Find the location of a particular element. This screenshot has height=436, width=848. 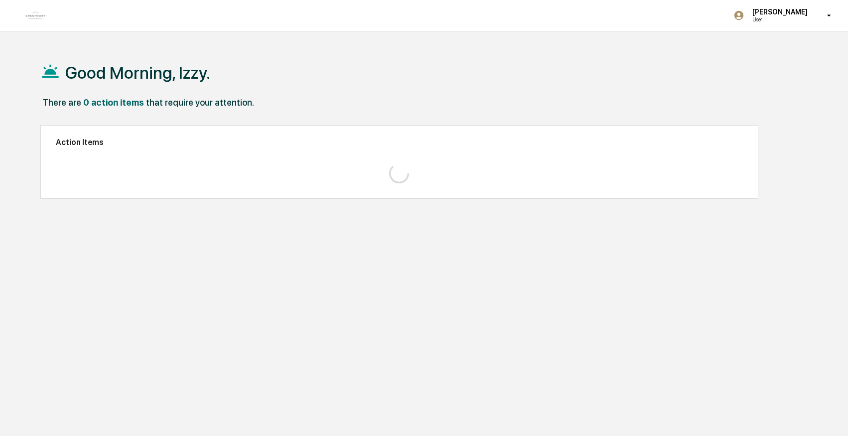

h2: Action Items is located at coordinates (399, 142).